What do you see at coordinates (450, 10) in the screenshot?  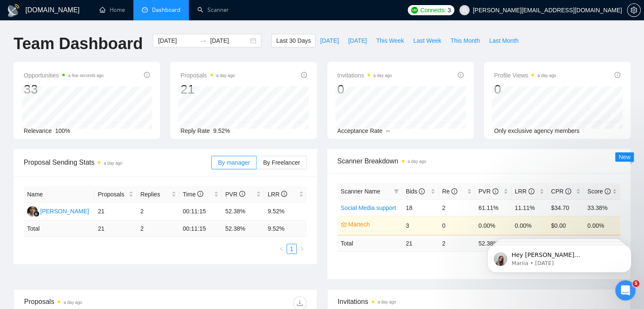 I see `span: 3` at bounding box center [450, 10].